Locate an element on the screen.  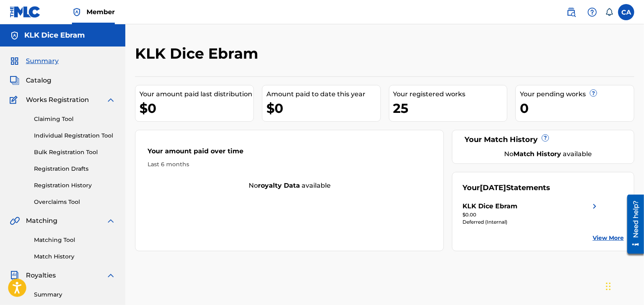
a: SummarySummary is located at coordinates (34, 61).